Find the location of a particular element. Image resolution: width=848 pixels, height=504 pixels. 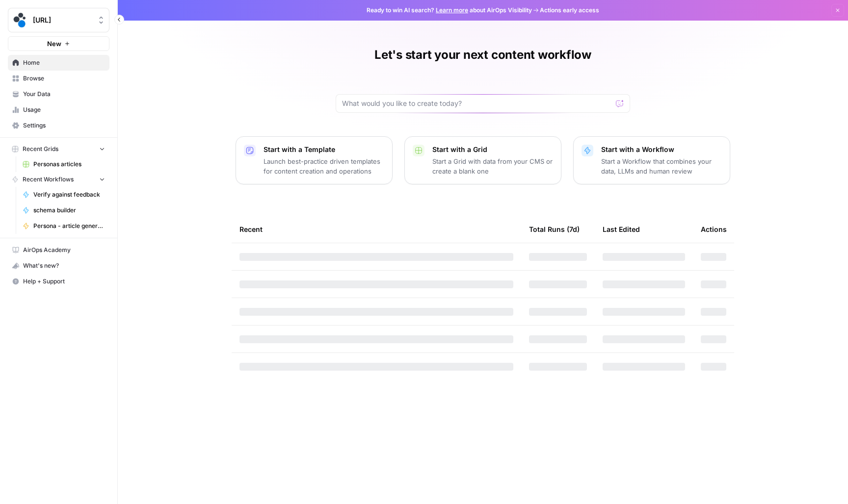

span: Browse is located at coordinates (64, 79).